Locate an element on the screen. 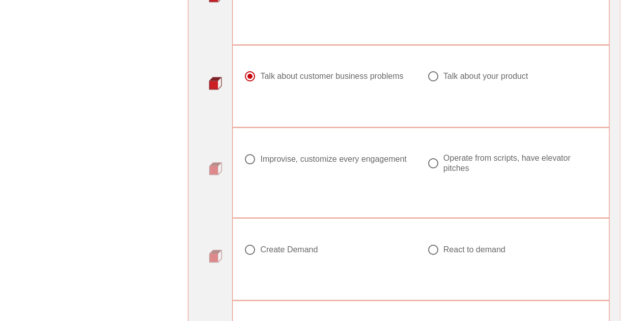 The height and width of the screenshot is (321, 644). div: Create Demand is located at coordinates (289, 250).